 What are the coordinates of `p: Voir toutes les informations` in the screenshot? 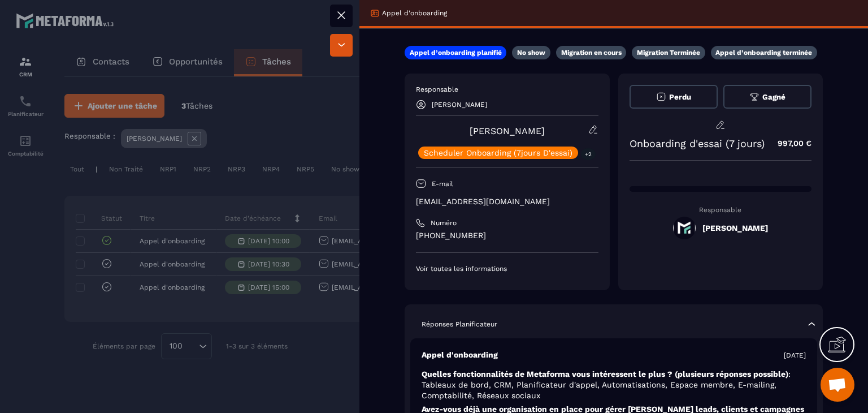 It's located at (507, 268).